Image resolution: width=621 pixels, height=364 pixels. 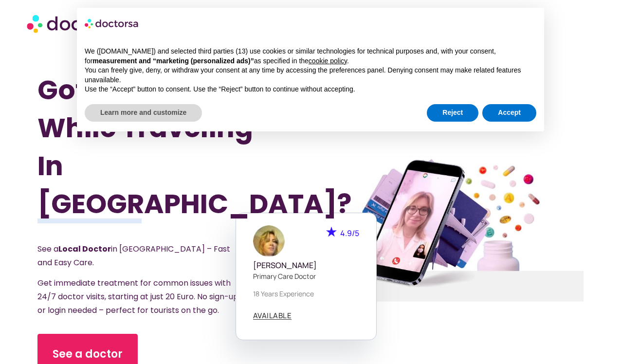 I want to click on p: You can freely give, deny, or withdraw your consent at any time by accessing the preferences pane..., so click(x=310, y=75).